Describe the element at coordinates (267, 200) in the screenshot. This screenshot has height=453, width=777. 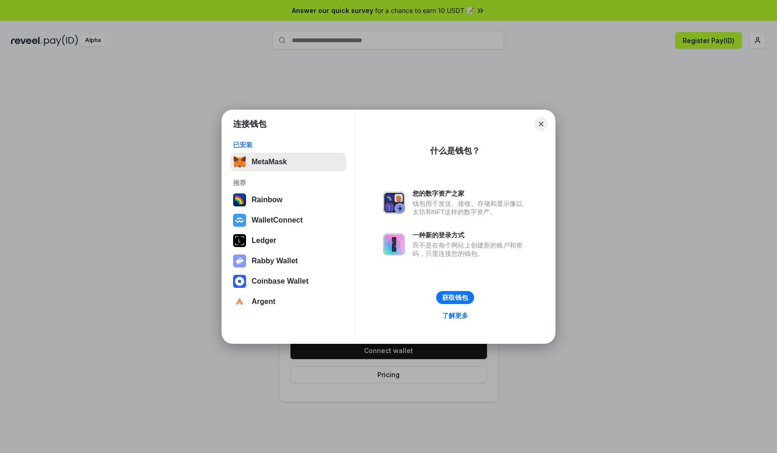
I see `div: Rainbow` at that location.